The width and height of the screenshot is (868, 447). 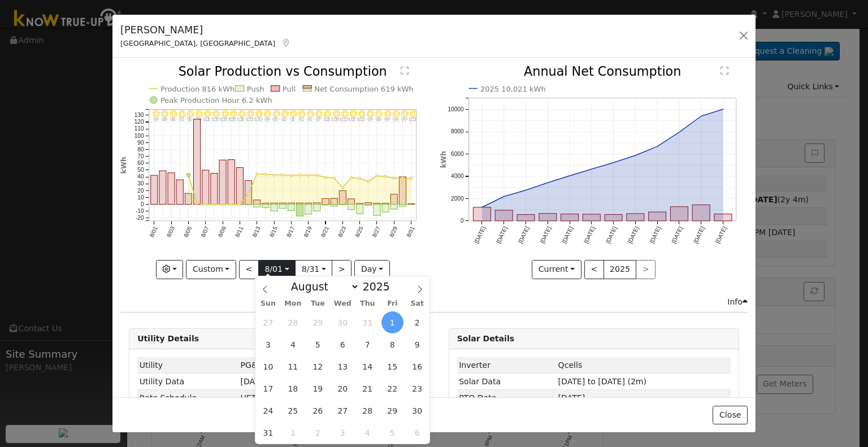 I want to click on i: 8/06 - Clear, so click(x=199, y=114).